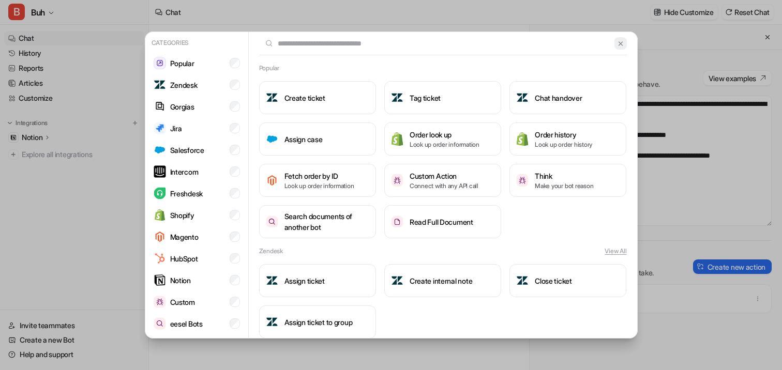 Image resolution: width=782 pixels, height=370 pixels. What do you see at coordinates (564, 176) in the screenshot?
I see `h3: Think` at bounding box center [564, 176].